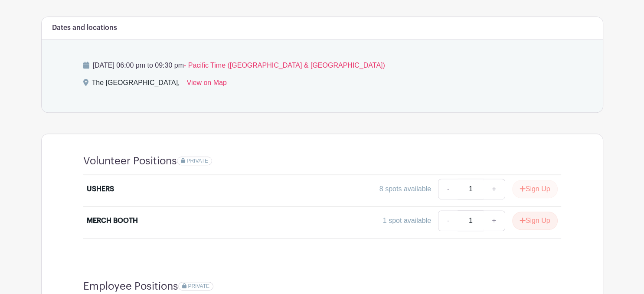  I want to click on div: MERCH BOOTH, so click(112, 221).